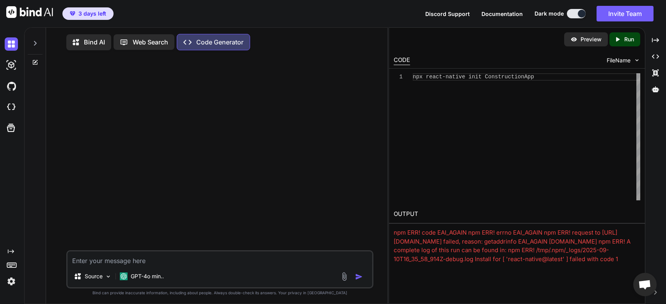 This screenshot has height=304, width=666. What do you see at coordinates (517, 214) in the screenshot?
I see `h2: OUTPUT` at bounding box center [517, 214].